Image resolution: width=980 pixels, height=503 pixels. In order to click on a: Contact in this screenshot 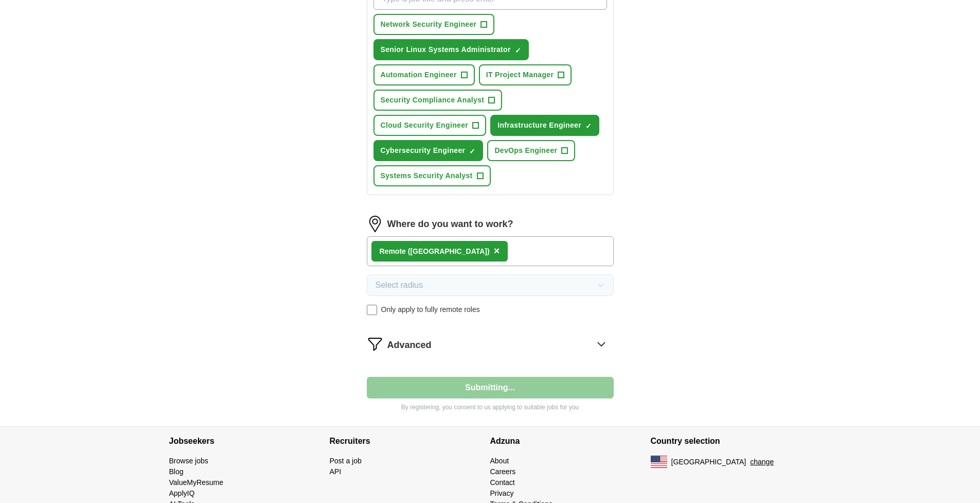, I will do `click(503, 483)`.